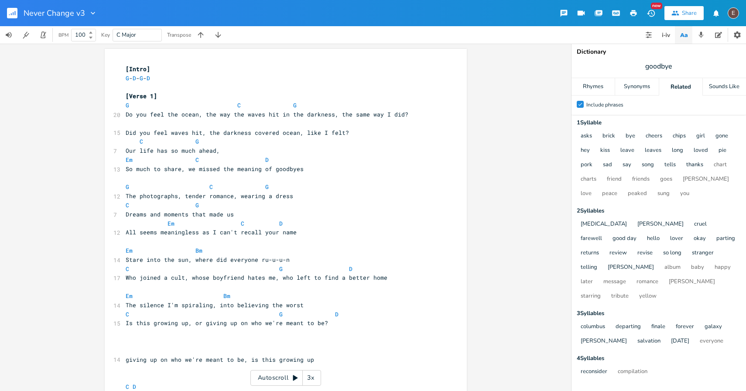 This screenshot has height=391, width=746. Describe the element at coordinates (587, 282) in the screenshot. I see `button: later` at that location.